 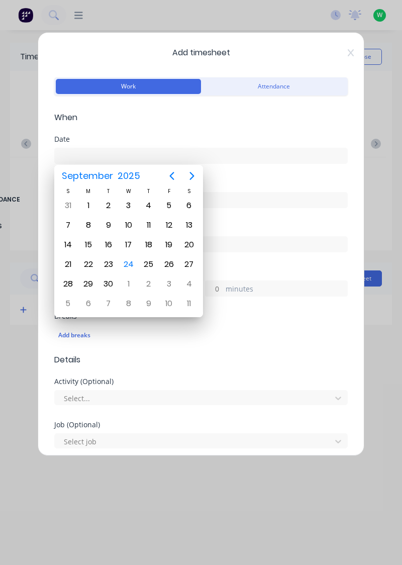 What do you see at coordinates (149, 225) in the screenshot?
I see `div: Thursday, September 11, 2025` at bounding box center [149, 225].